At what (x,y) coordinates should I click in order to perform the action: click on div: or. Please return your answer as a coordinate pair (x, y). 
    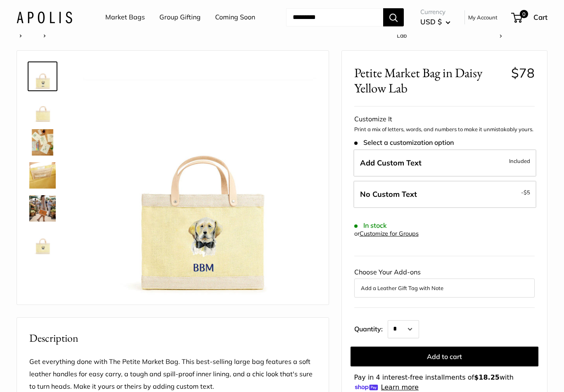
    Looking at the image, I should click on (387, 233).